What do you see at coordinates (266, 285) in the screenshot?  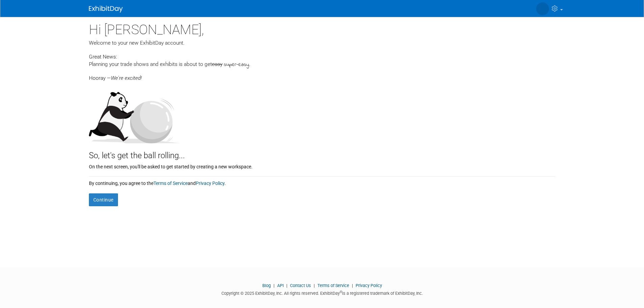 I see `a: Blog` at bounding box center [266, 285].